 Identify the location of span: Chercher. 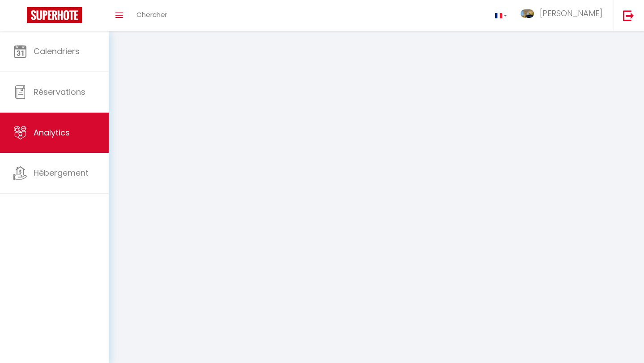
(152, 14).